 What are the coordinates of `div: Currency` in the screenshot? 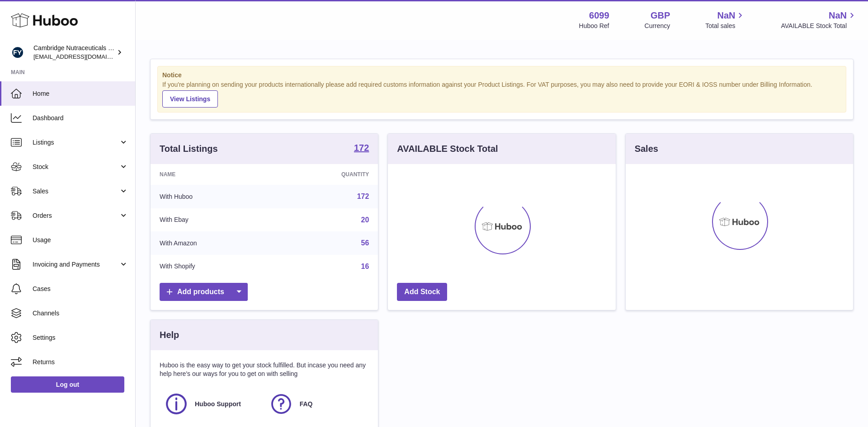 It's located at (657, 26).